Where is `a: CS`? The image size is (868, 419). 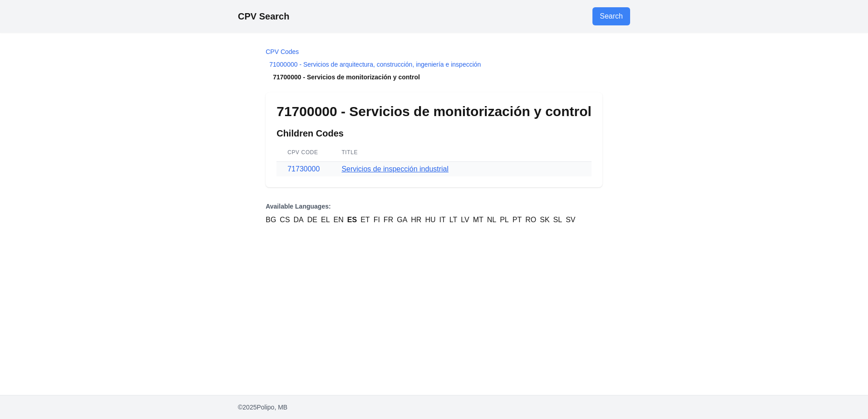 a: CS is located at coordinates (285, 220).